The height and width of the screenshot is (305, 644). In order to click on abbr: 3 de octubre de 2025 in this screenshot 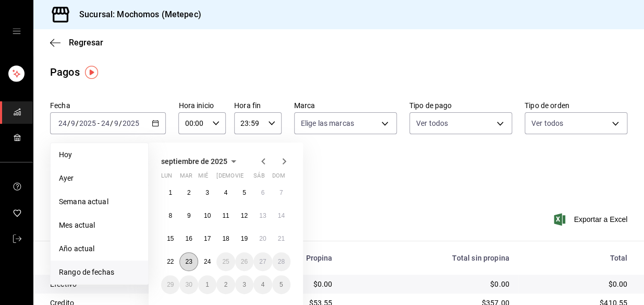, I will do `click(244, 284)`.